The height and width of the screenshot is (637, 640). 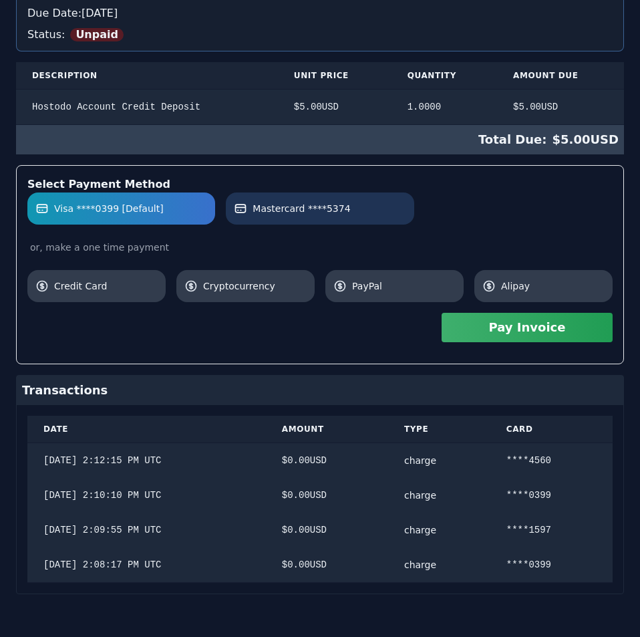 I want to click on span: Alipay, so click(x=552, y=286).